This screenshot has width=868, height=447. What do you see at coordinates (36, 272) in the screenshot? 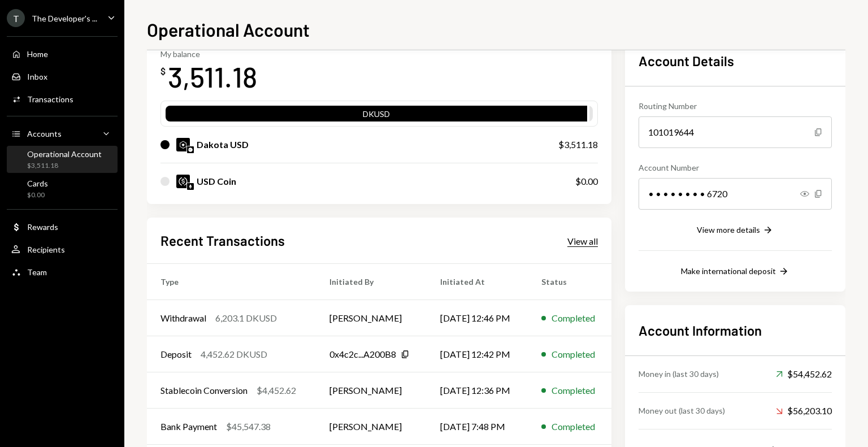
I see `div: Team` at bounding box center [36, 272].